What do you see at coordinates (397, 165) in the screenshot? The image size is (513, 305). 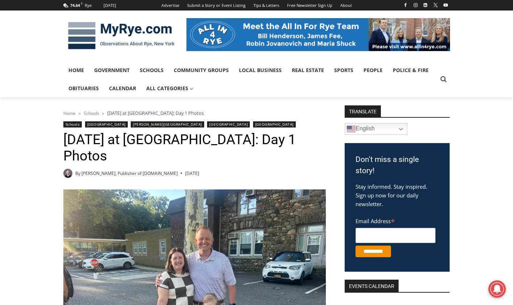 I see `h3: Don't miss a single story!` at bounding box center [397, 165].